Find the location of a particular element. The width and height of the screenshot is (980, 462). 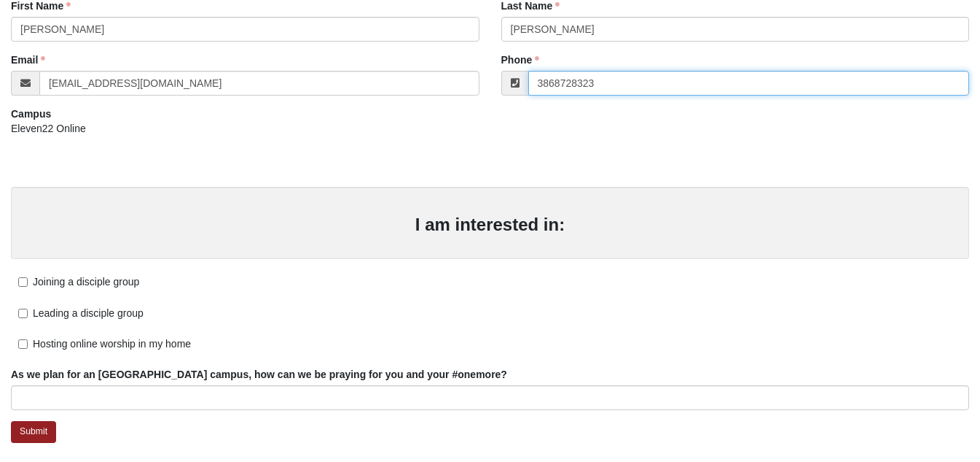

label: Phone is located at coordinates (520, 60).